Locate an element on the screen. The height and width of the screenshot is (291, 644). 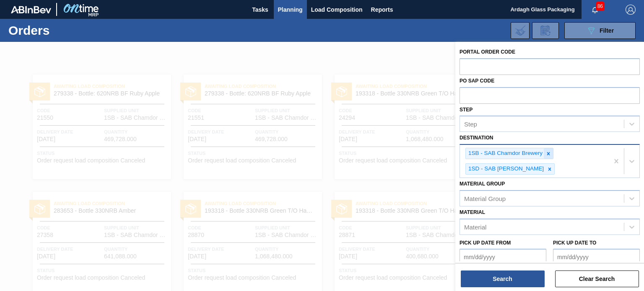
span: Tasks is located at coordinates (260, 10).